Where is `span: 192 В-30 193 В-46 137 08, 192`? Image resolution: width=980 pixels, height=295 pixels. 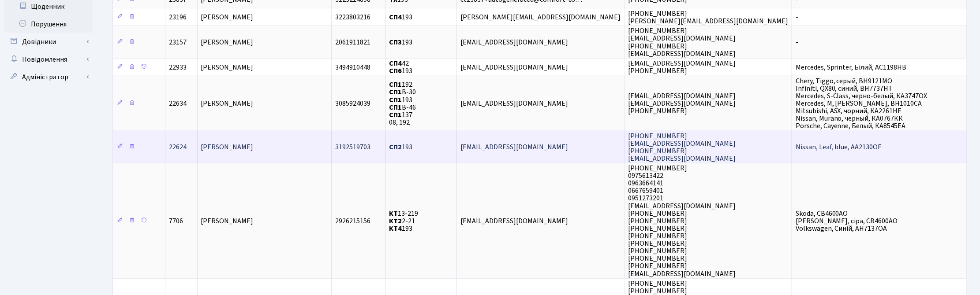 span: 192 В-30 193 В-46 137 08, 192 is located at coordinates (403, 104).